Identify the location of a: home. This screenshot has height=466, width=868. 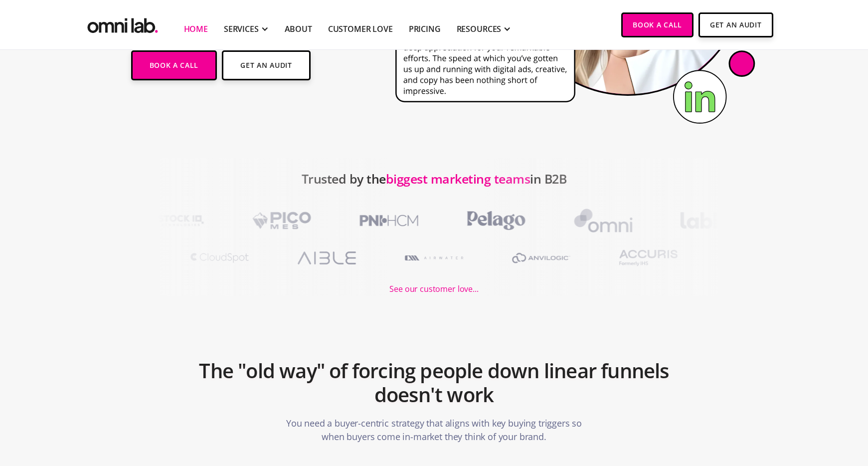
(123, 23).